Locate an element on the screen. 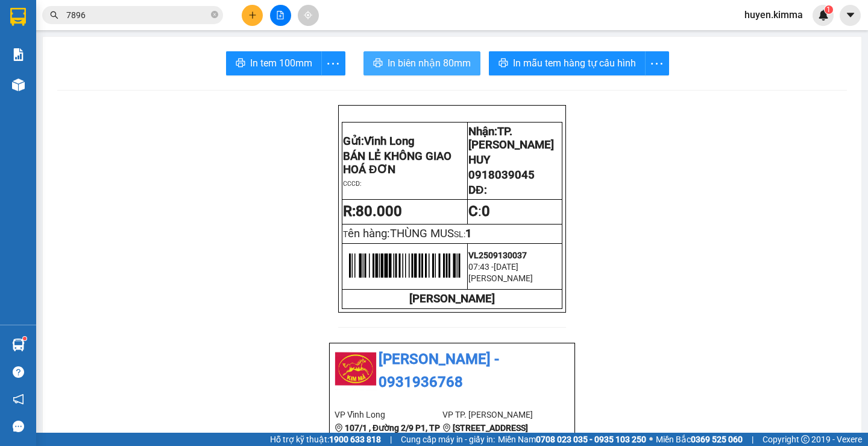 The image size is (868, 446). span: Miền Nam is located at coordinates (572, 440).